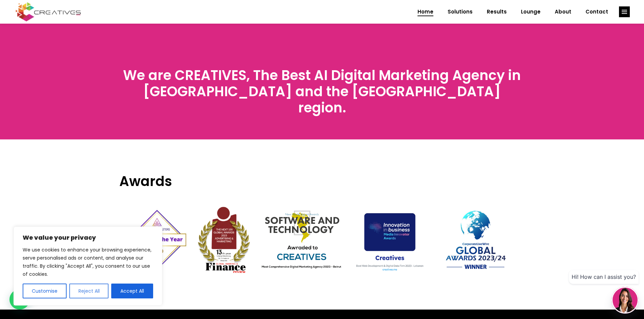 This screenshot has height=319, width=644. What do you see at coordinates (20, 300) in the screenshot?
I see `div: WhatsApp contact` at bounding box center [20, 300].